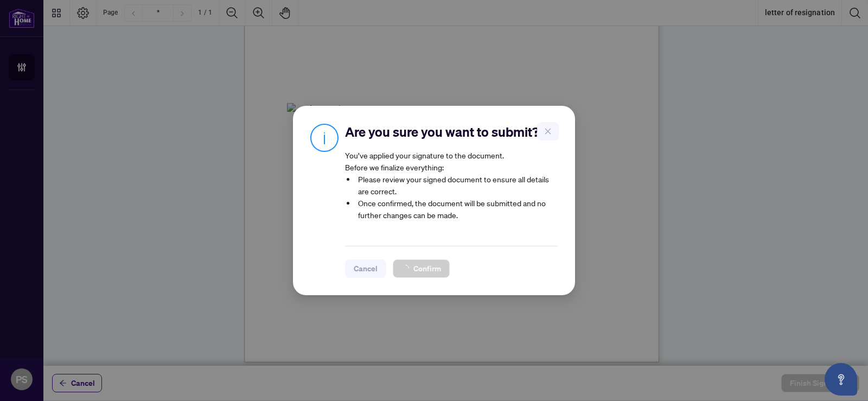 The width and height of the screenshot is (868, 401). Describe the element at coordinates (457, 209) in the screenshot. I see `li: Once confirmed, the document will be submitted and no further changes can be made.` at that location.